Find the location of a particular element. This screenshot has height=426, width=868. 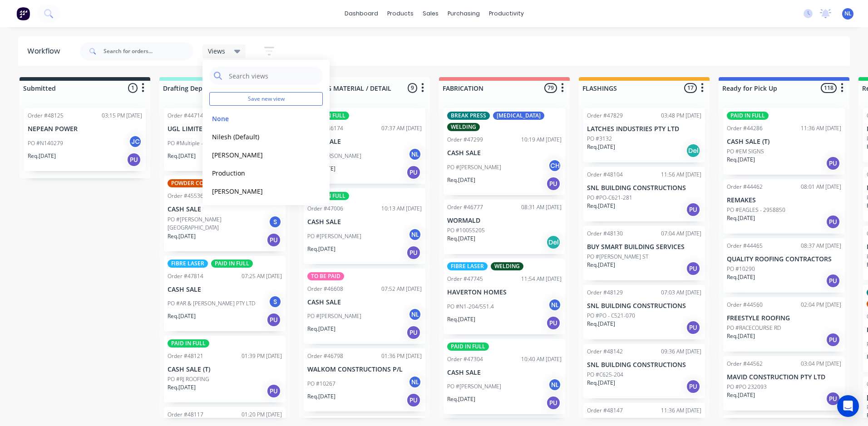

div: Order #47745 is located at coordinates (465, 279).